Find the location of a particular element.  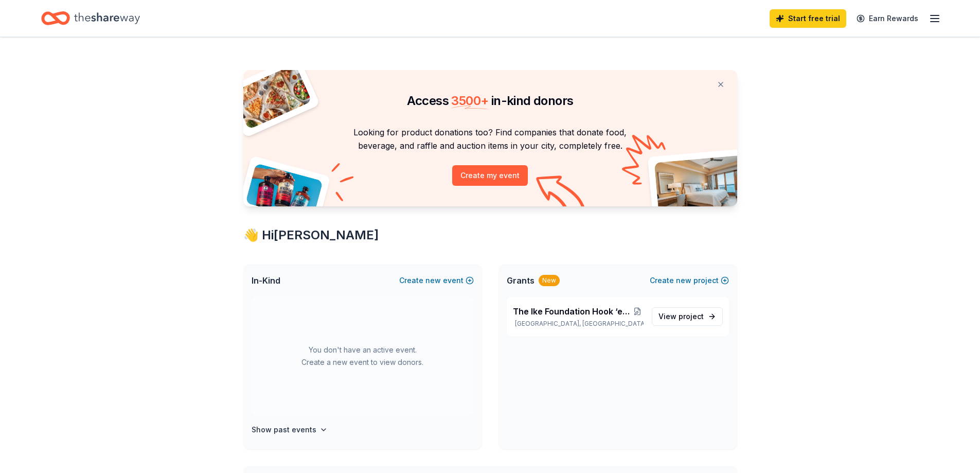

button: Createnewproject is located at coordinates (689, 280).